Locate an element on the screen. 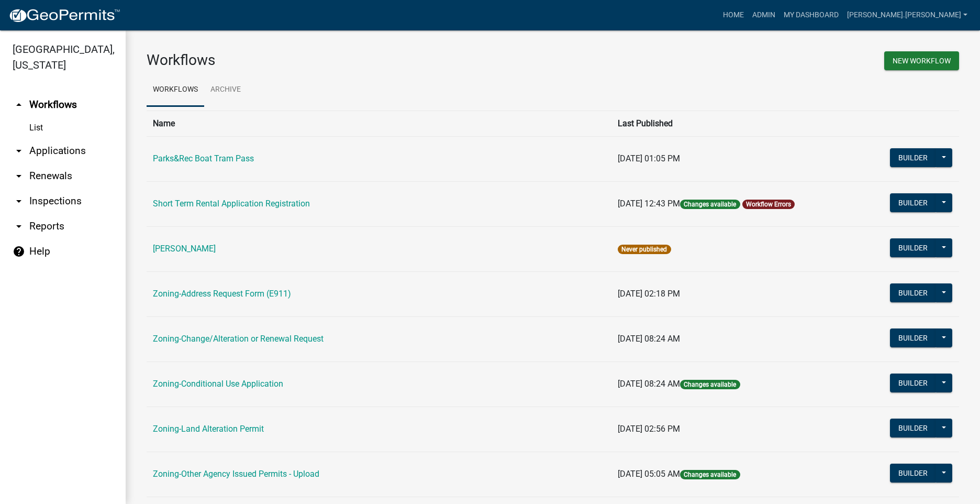 The image size is (980, 504). a: Archive is located at coordinates (225, 90).